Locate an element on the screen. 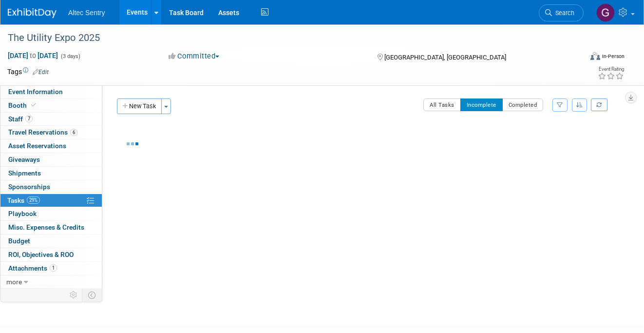  span: 7 is located at coordinates (29, 119).